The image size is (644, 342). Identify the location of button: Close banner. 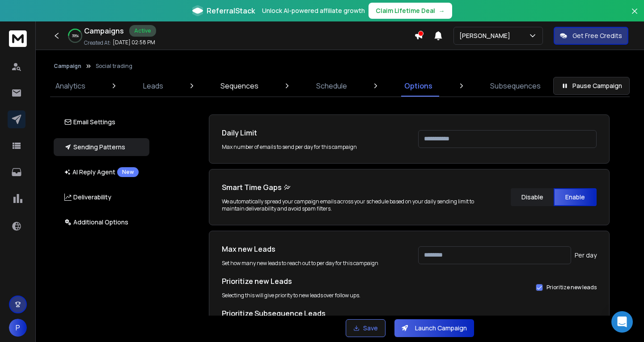
(634, 16).